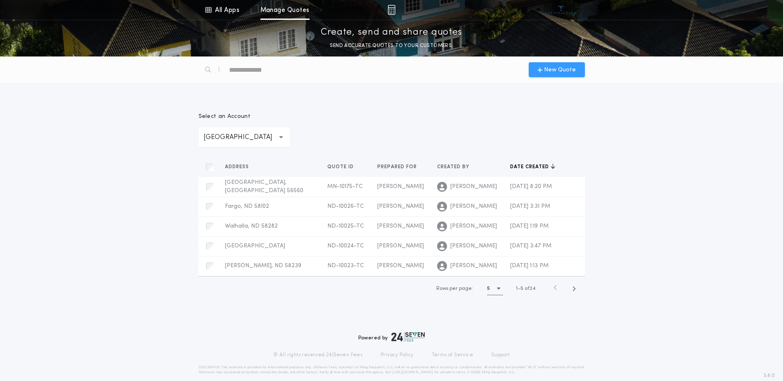 This screenshot has height=381, width=783. I want to click on span: ND-10024-TC, so click(345, 246).